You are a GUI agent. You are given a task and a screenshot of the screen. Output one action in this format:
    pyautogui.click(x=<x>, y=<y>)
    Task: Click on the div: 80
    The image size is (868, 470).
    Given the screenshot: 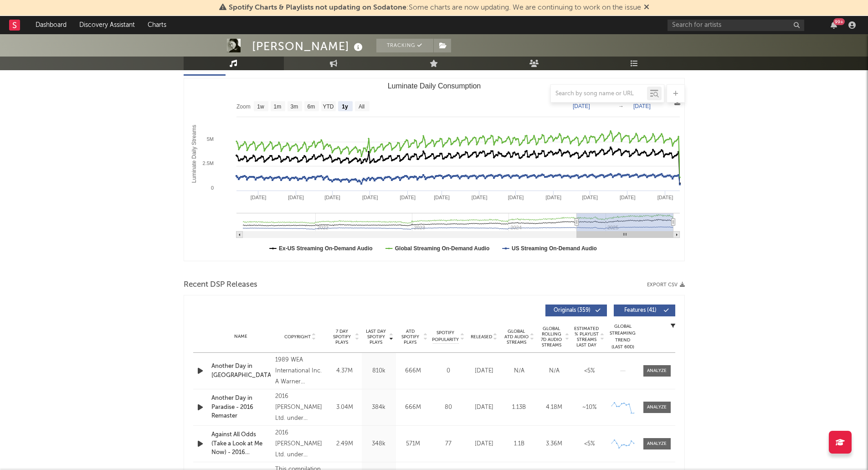 What is the action you would take?
    pyautogui.click(x=448, y=407)
    